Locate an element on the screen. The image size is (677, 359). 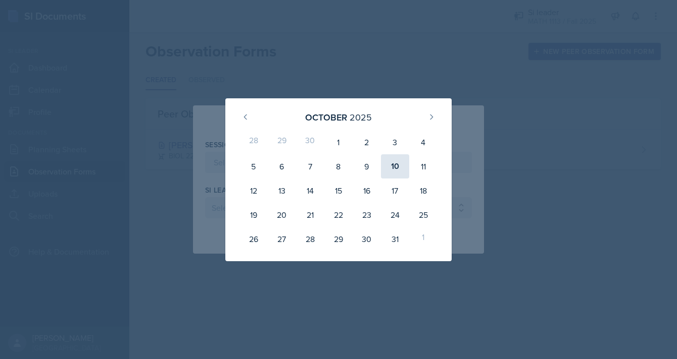
div: 7 is located at coordinates (310, 167).